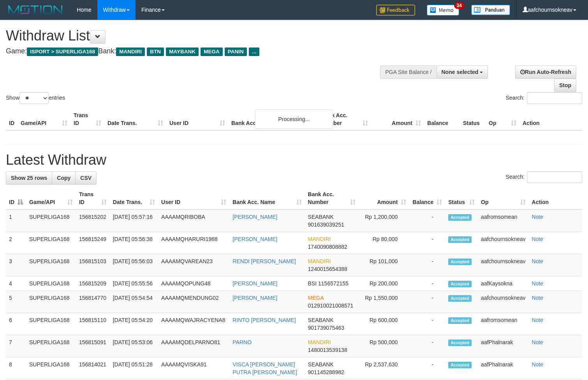 This screenshot has height=380, width=588. Describe the element at coordinates (44, 119) in the screenshot. I see `th: Game/API` at that location.